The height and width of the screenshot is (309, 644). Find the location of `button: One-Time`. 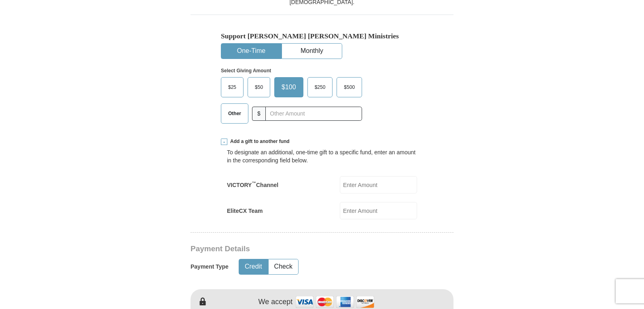

button: One-Time is located at coordinates (251, 51).